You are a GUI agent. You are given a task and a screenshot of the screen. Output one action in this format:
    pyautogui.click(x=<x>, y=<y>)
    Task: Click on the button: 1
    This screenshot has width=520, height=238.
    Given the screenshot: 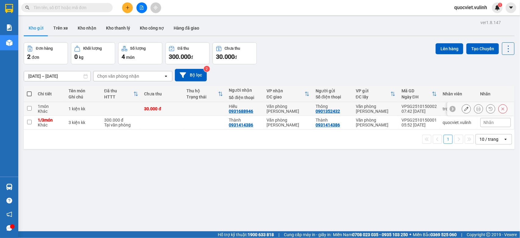 What is the action you would take?
    pyautogui.click(x=448, y=139)
    